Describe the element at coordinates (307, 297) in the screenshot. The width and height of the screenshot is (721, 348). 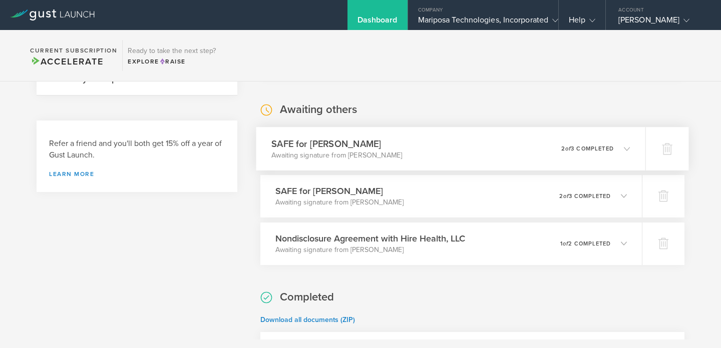
I see `h2: Completed` at that location.